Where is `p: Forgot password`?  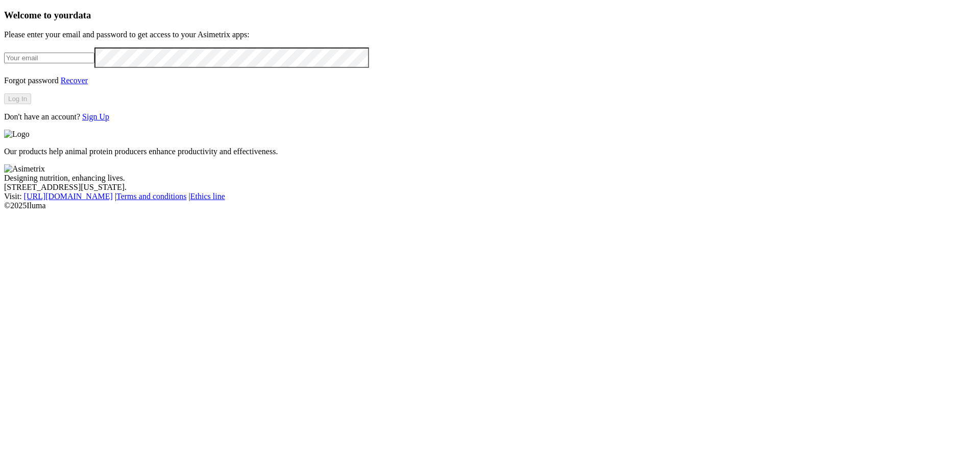
p: Forgot password is located at coordinates (490, 81).